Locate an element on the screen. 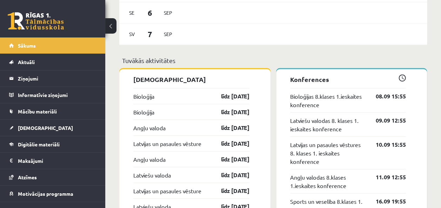 Image resolution: width=441 pixels, height=208 pixels. a: 10.09 15:55 is located at coordinates (385, 144).